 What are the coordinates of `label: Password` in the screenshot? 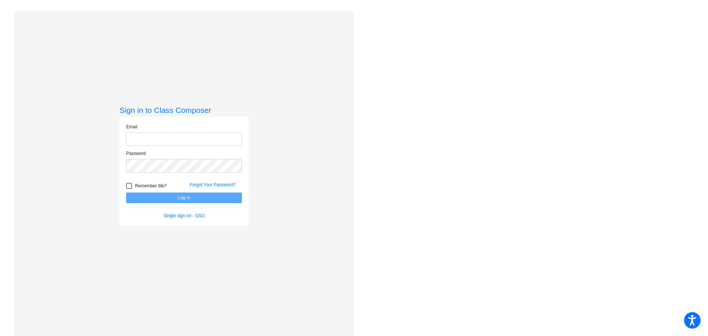 It's located at (136, 153).